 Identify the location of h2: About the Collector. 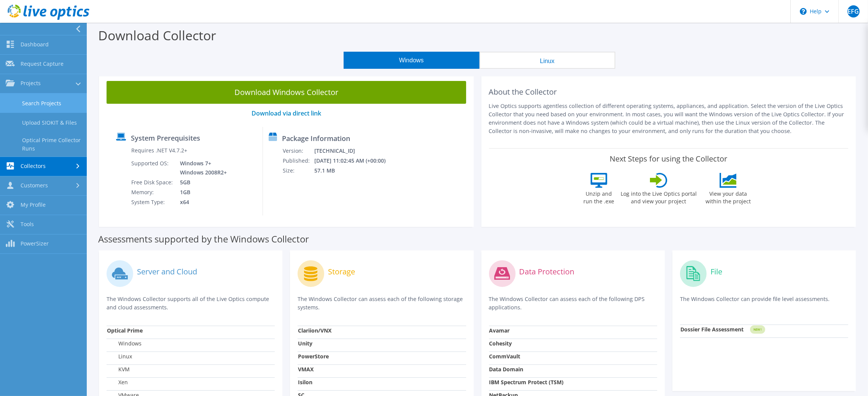
(669, 92).